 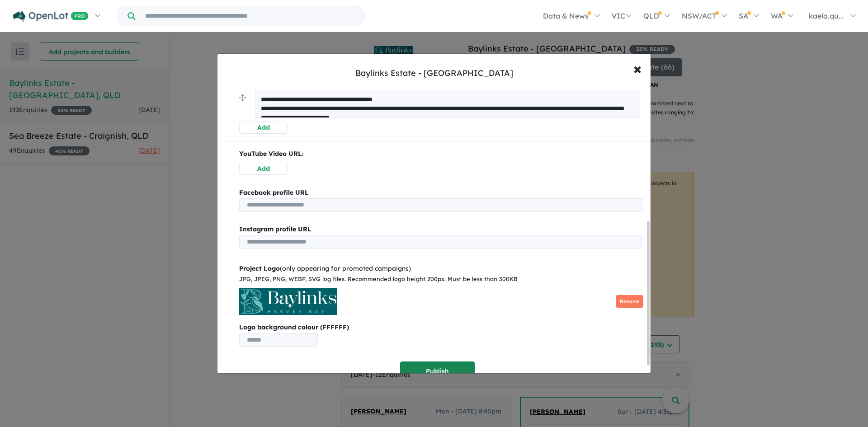 What do you see at coordinates (441, 154) in the screenshot?
I see `p: YouTube Video URL:` at bounding box center [441, 154].